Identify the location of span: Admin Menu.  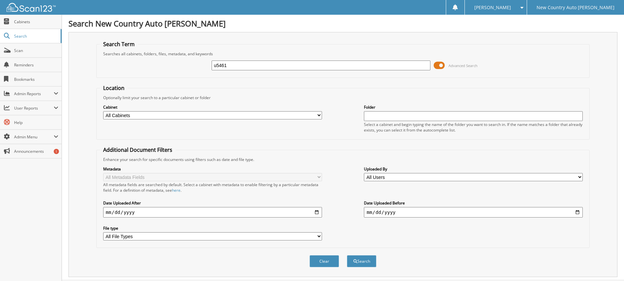
(34, 137).